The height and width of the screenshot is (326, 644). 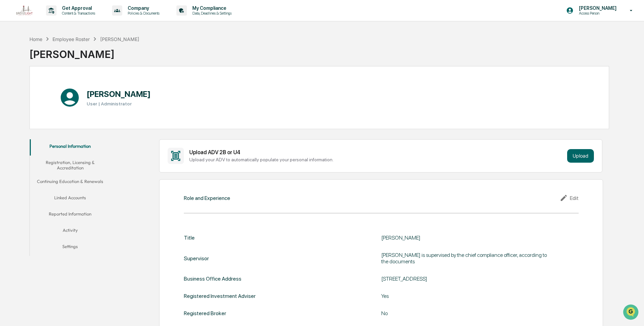 I want to click on span: Pylon, so click(x=74, y=117).